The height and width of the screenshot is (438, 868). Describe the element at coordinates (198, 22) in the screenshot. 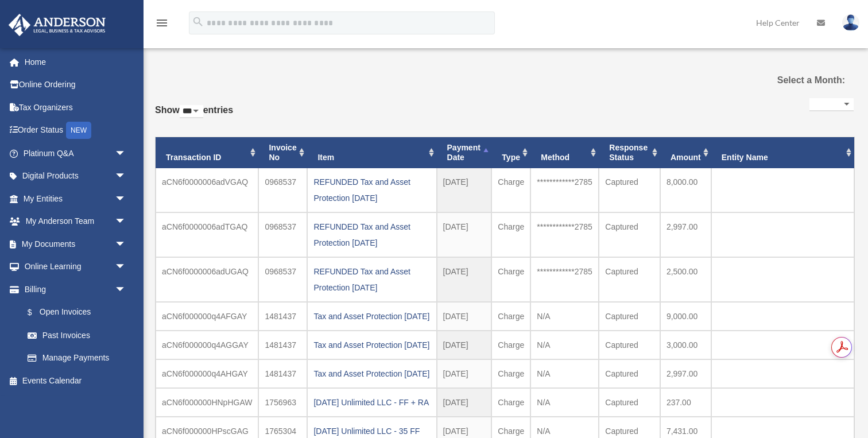

I see `i: search` at that location.